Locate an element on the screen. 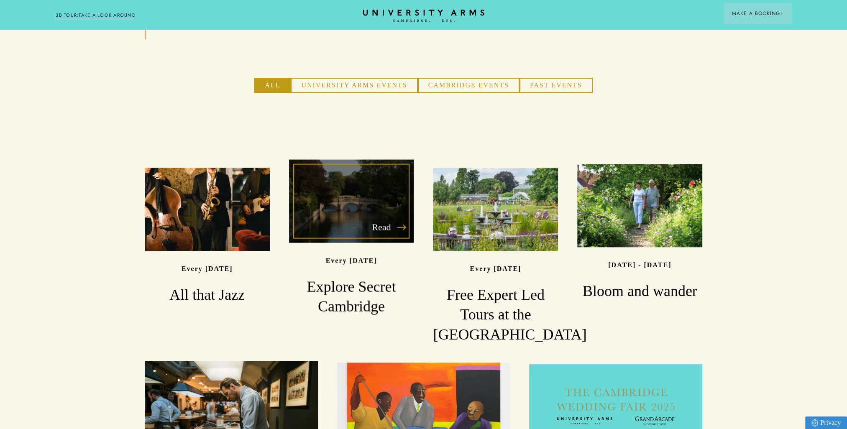 The image size is (847, 429). span: Make a Booking is located at coordinates (757, 13).